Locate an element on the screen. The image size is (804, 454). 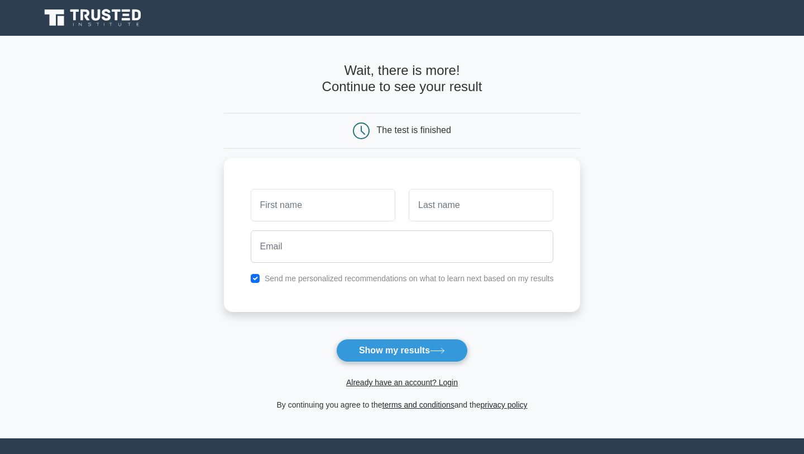
button: Show my results is located at coordinates (402, 350).